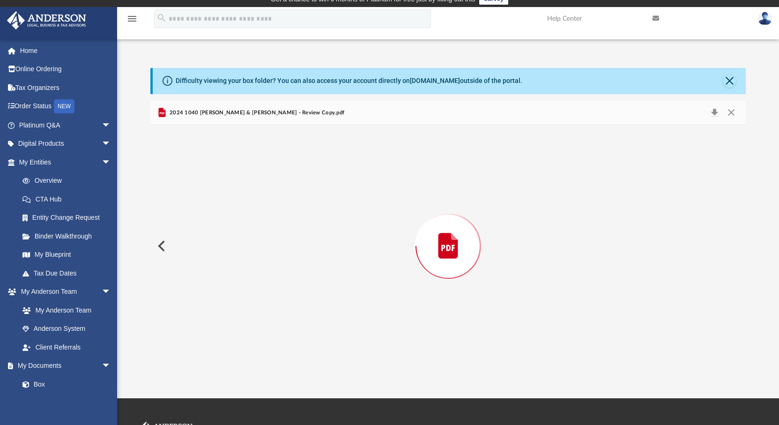  What do you see at coordinates (69, 199) in the screenshot?
I see `a: CTA Hub` at bounding box center [69, 199].